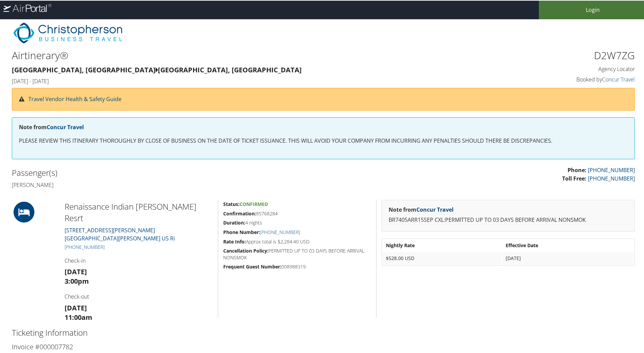 Image resolution: width=644 pixels, height=353 pixels. What do you see at coordinates (244, 55) in the screenshot?
I see `h1: Airtinerary®` at bounding box center [244, 55].